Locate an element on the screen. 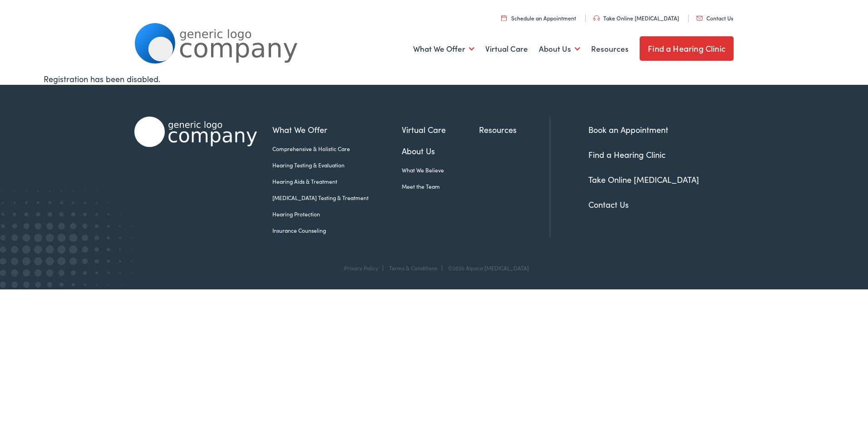  a: Privacy Policy is located at coordinates (361, 268).